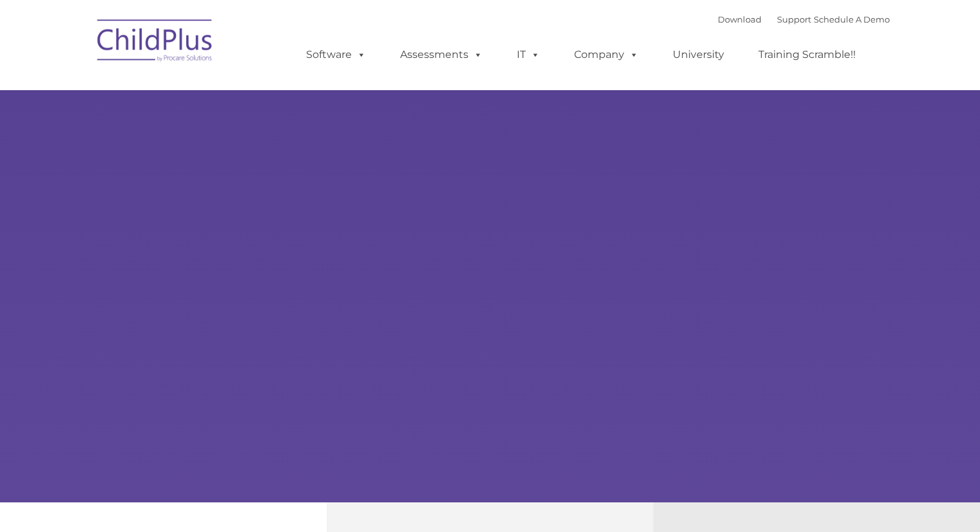 The image size is (980, 532). I want to click on a: Company, so click(606, 55).